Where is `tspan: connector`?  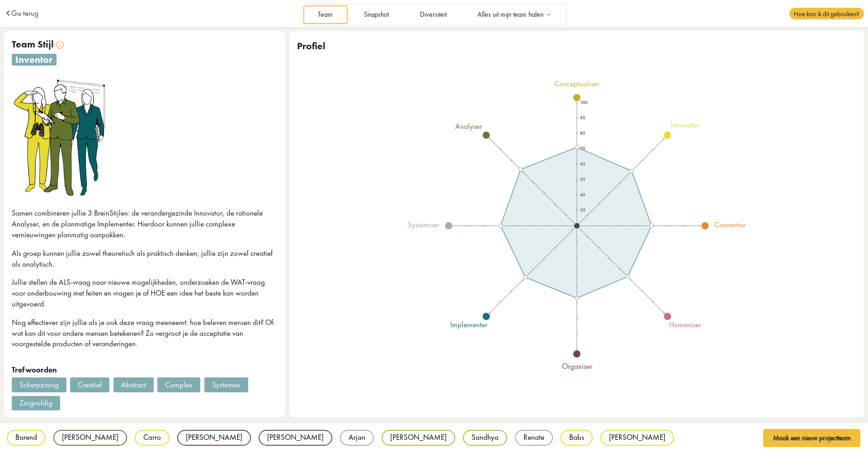
tspan: connector is located at coordinates (730, 225).